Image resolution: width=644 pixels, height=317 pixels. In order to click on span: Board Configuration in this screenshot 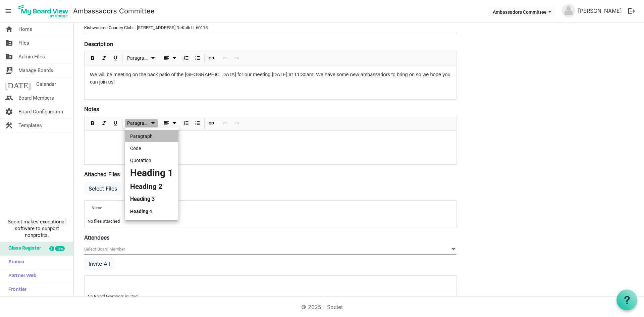, I will do `click(40, 112)`.